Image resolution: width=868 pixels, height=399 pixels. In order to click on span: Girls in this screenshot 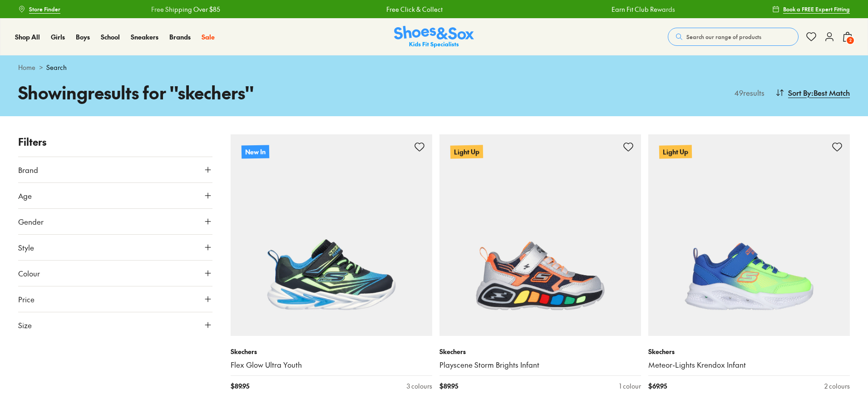, I will do `click(57, 37)`.